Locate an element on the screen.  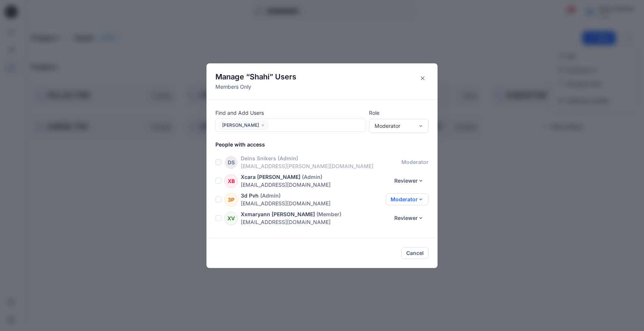
p: 3d Pvh is located at coordinates (250, 195).